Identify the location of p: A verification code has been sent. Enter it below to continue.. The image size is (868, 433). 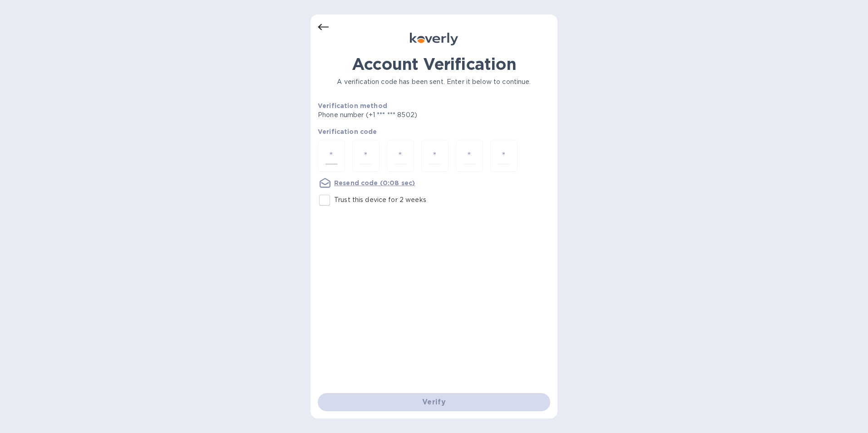
(434, 81).